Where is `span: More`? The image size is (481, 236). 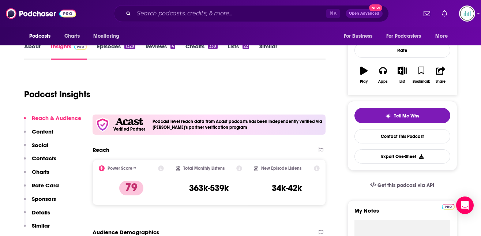
span: More is located at coordinates (442, 36).